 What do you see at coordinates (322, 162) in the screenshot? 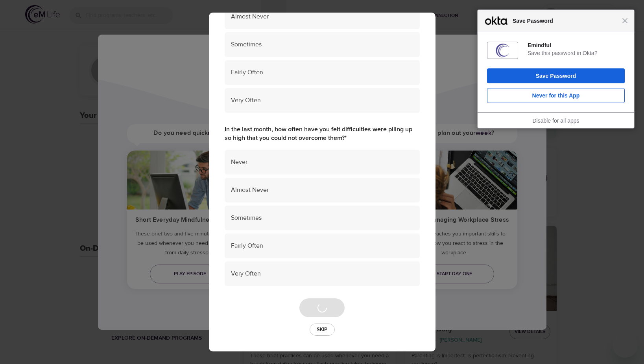
I see `span: Never` at bounding box center [322, 162].